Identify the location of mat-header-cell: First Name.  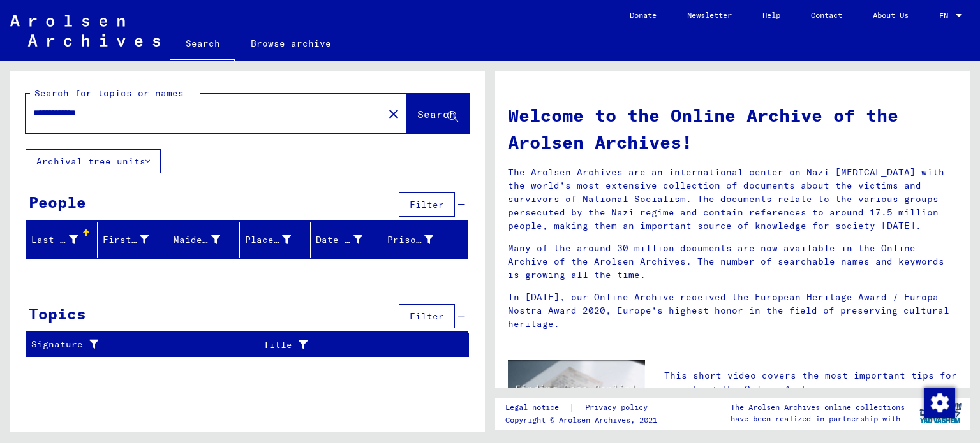
(134, 240).